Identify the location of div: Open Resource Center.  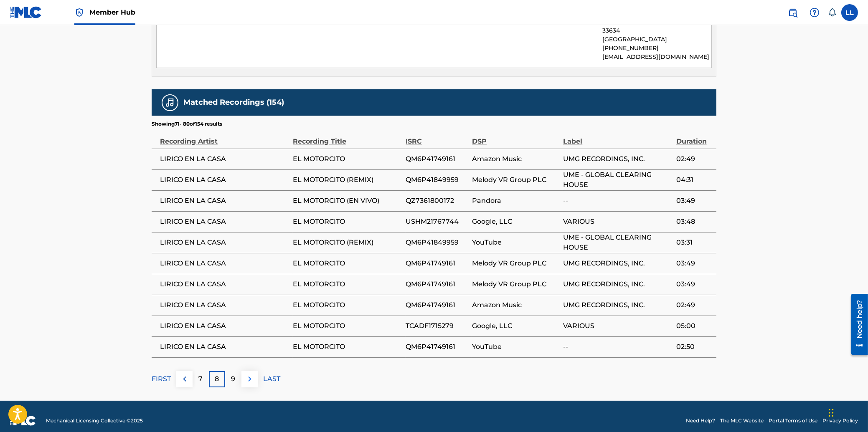
(15, 35).